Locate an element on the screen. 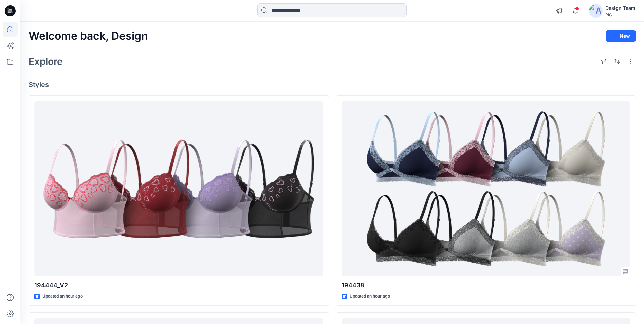 The image size is (644, 324). img: avatar is located at coordinates (596, 11).